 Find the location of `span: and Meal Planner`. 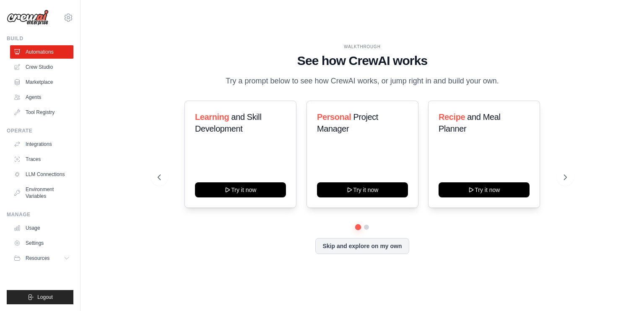

span: and Meal Planner is located at coordinates (469, 123).